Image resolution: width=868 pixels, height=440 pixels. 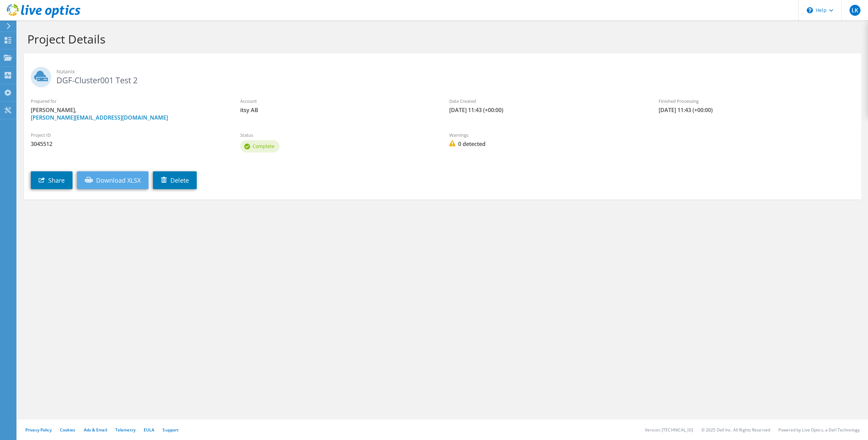 What do you see at coordinates (149, 430) in the screenshot?
I see `a: EULA` at bounding box center [149, 430].